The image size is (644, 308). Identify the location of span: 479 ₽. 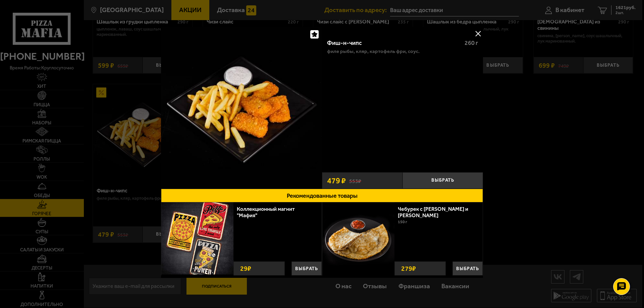
(337, 180).